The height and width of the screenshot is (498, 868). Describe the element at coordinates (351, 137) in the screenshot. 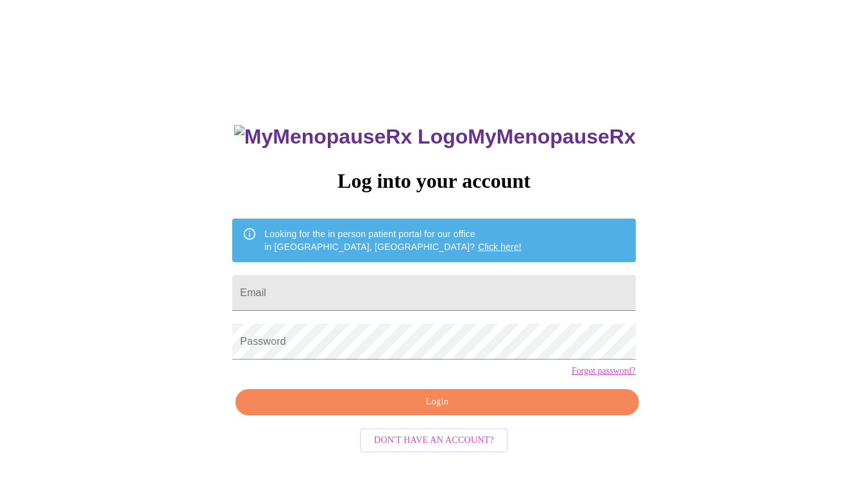

I see `img: MyMenopauseRx Logo` at that location.